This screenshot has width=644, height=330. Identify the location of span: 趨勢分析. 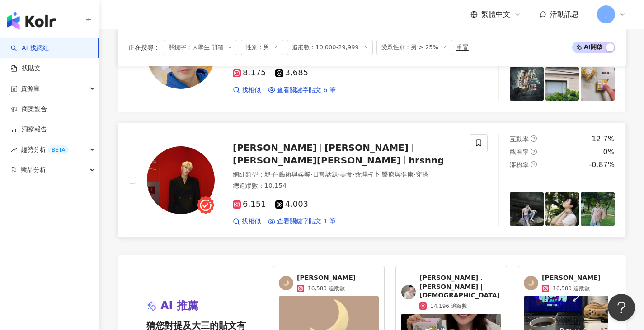
(45, 149).